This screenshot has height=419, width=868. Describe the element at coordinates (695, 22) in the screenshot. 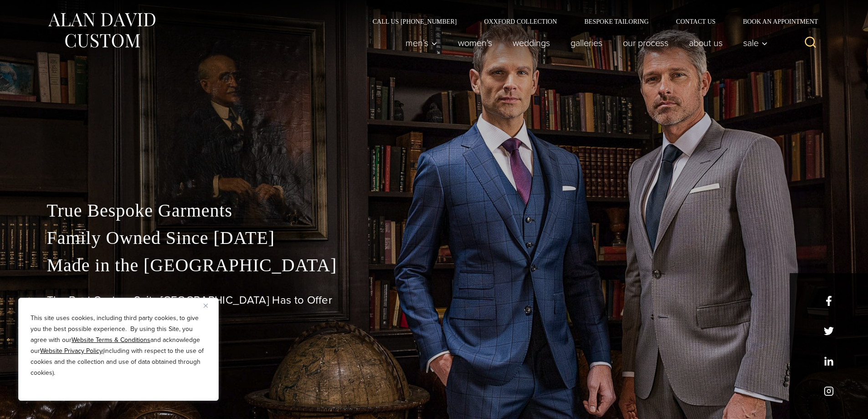

I see `a: Contact Us` at that location.